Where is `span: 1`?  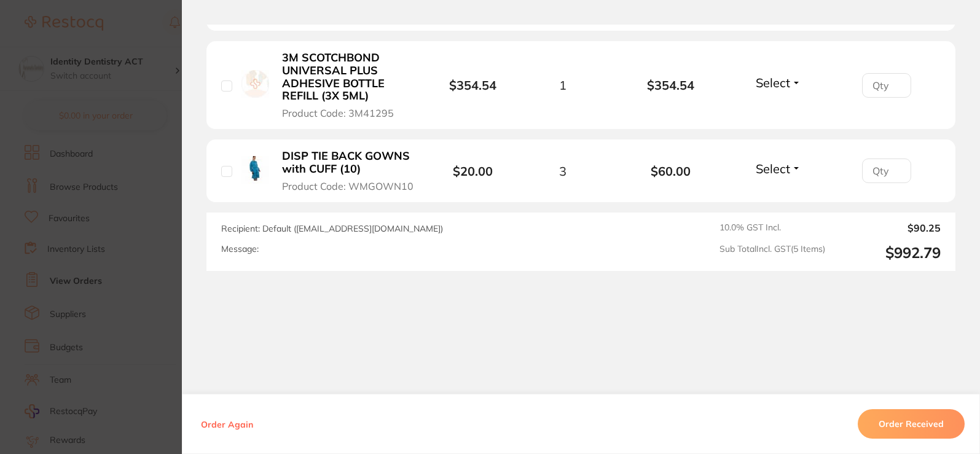 span: 1 is located at coordinates (563, 85).